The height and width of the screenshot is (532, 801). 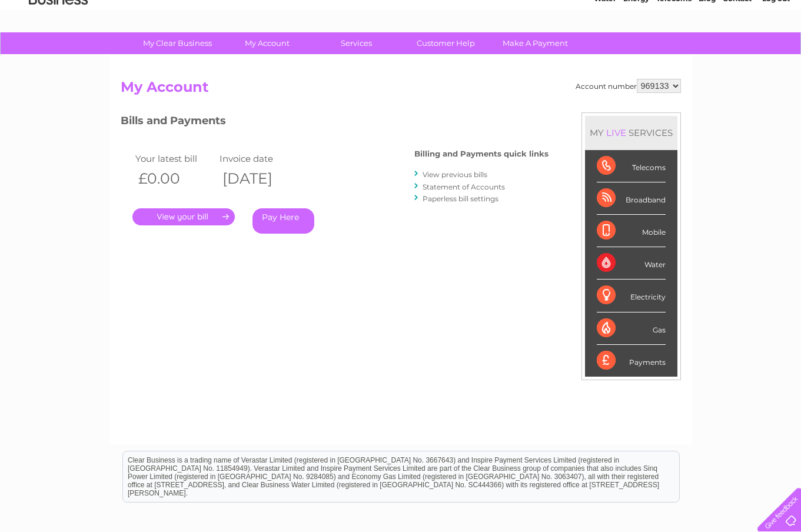 I want to click on div: LIVE, so click(x=616, y=132).